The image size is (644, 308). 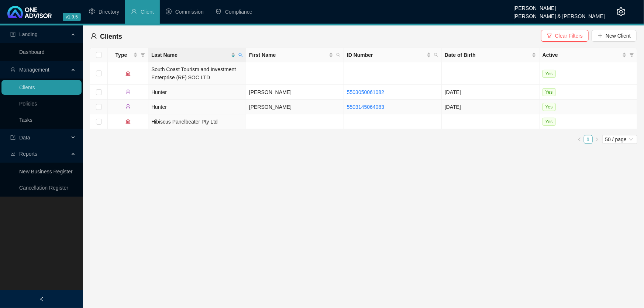 What do you see at coordinates (386, 55) in the screenshot?
I see `span: ID Number` at bounding box center [386, 55].